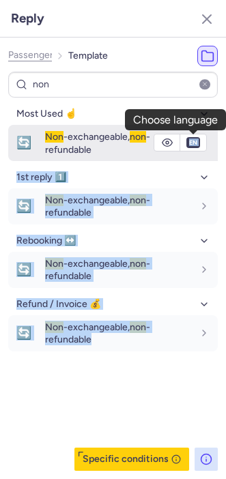  What do you see at coordinates (27, 18) in the screenshot?
I see `h3: Reply` at bounding box center [27, 18].